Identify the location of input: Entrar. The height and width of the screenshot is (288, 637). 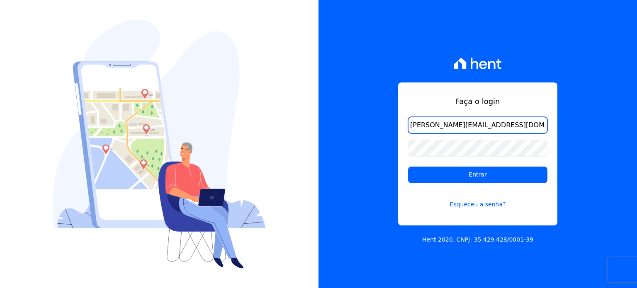
(478, 175).